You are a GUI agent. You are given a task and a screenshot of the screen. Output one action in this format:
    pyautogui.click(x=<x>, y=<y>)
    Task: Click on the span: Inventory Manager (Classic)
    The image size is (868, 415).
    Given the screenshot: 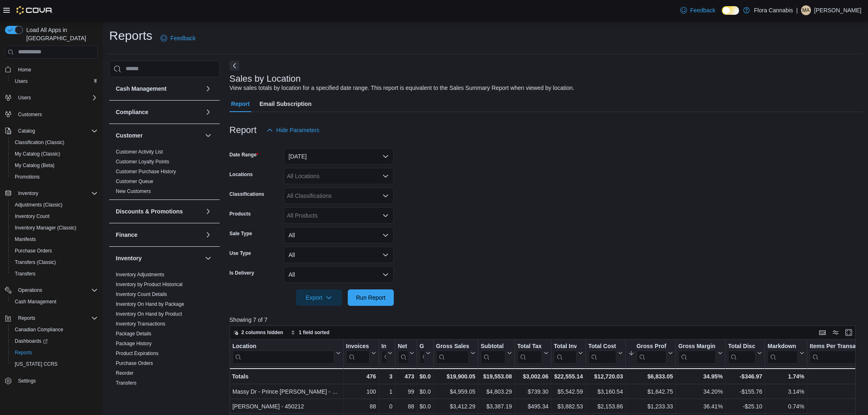 What is the action you would take?
    pyautogui.click(x=54, y=228)
    